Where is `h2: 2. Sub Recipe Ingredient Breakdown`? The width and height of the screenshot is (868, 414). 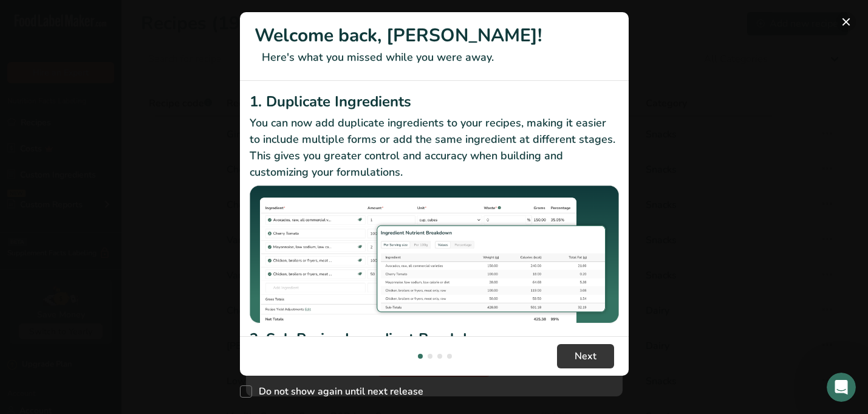 h2: 2. Sub Recipe Ingredient Breakdown is located at coordinates (434, 339).